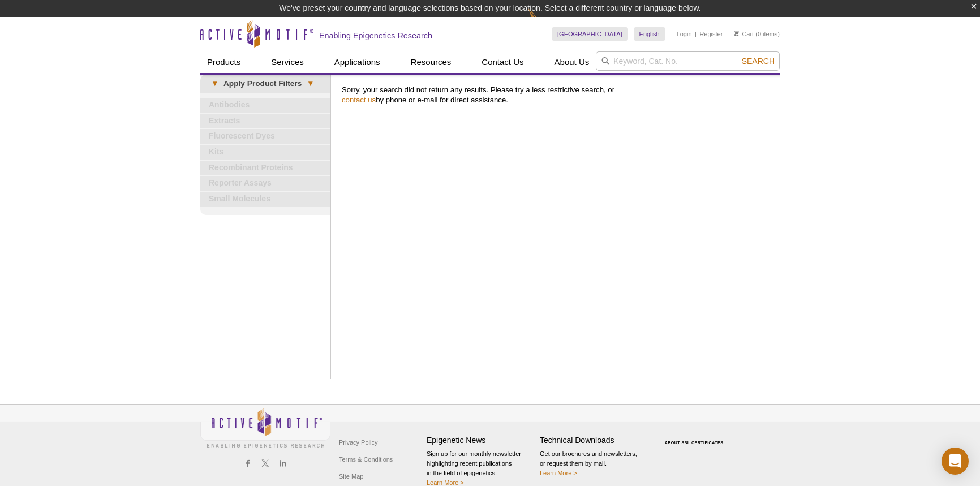  What do you see at coordinates (758, 61) in the screenshot?
I see `button: Search` at bounding box center [758, 61].